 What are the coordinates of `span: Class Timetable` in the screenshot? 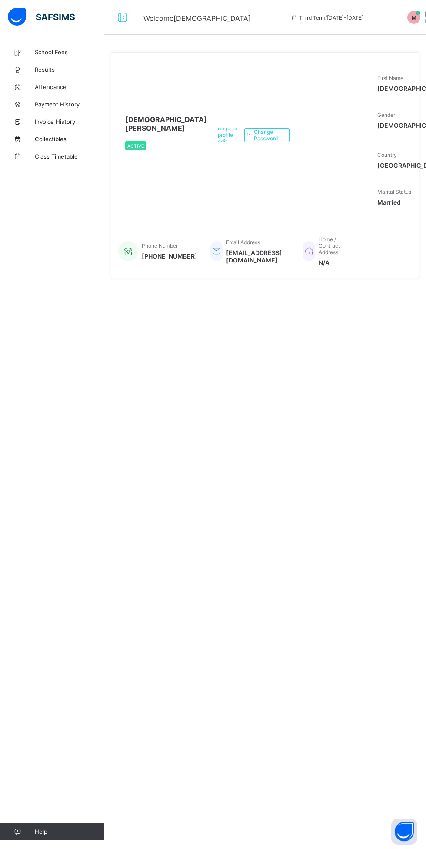 It's located at (70, 156).